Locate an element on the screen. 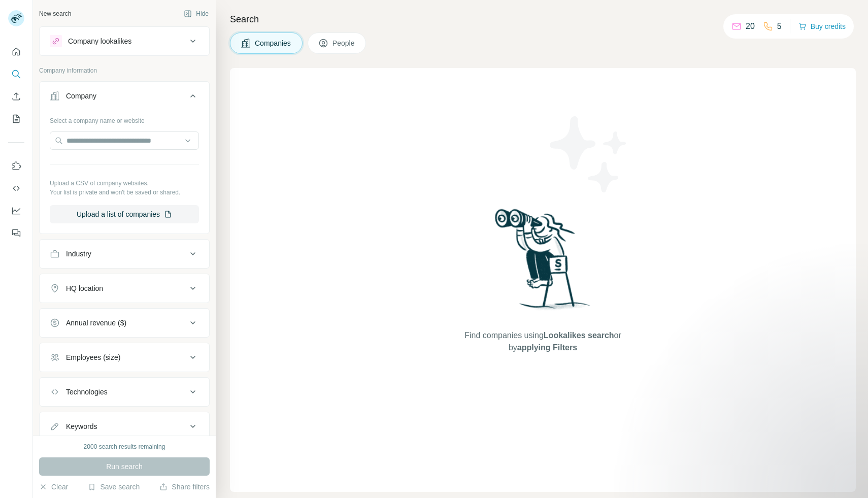 This screenshot has height=498, width=868. span: Find companies using or by is located at coordinates (542, 342).